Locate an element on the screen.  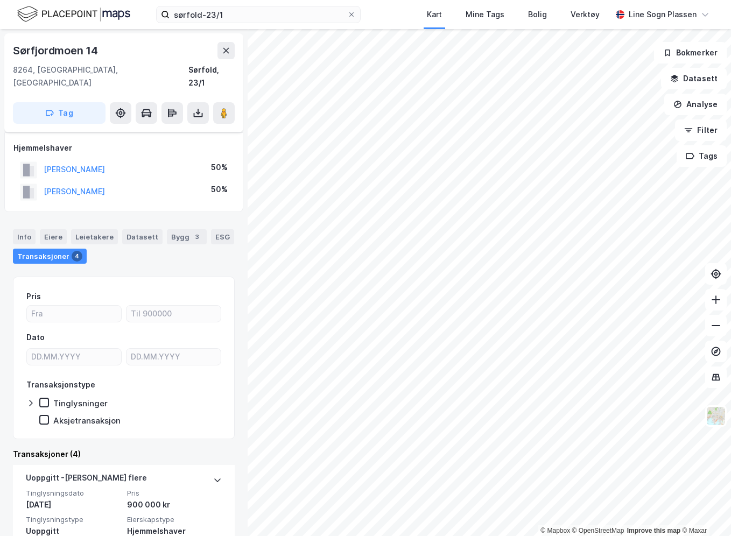
button: Tags is located at coordinates (701, 156).